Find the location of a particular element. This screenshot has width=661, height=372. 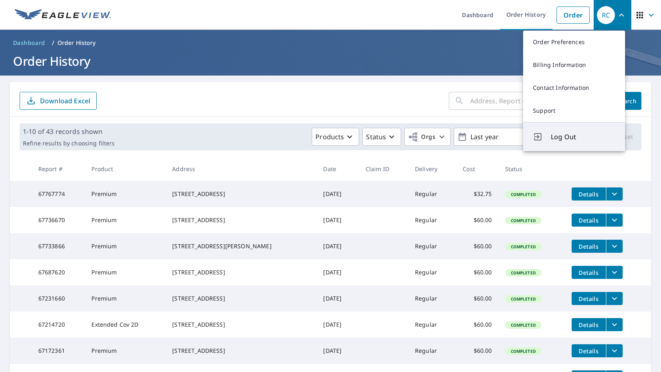

button: filesDropdownBtn-67687620 is located at coordinates (614, 272).